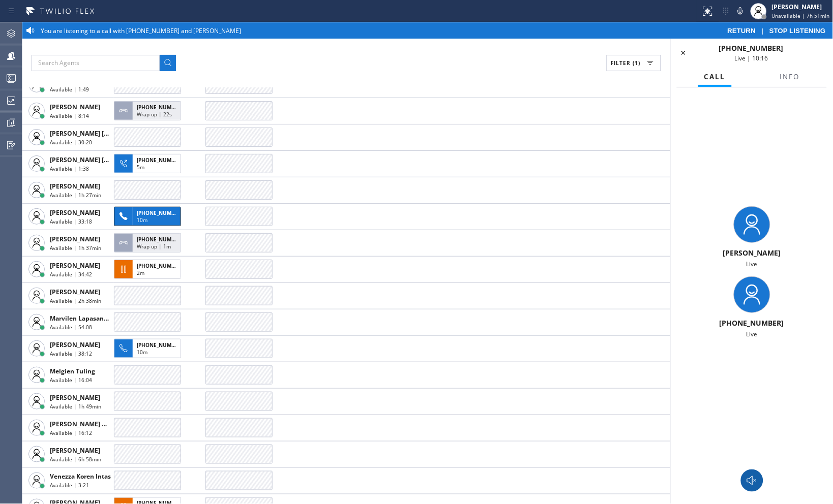 Image resolution: width=833 pixels, height=504 pixels. What do you see at coordinates (626, 63) in the screenshot?
I see `span: Filter (1)` at bounding box center [626, 63].